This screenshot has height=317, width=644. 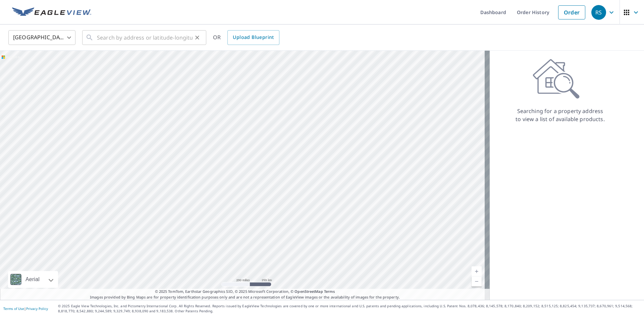 I want to click on img: EV Logo, so click(x=52, y=12).